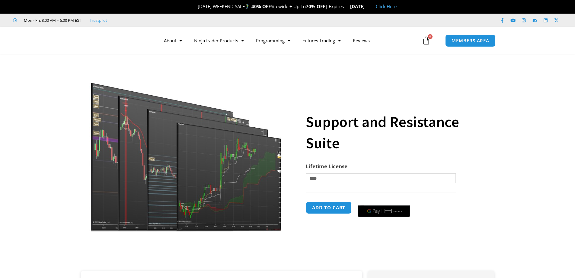  I want to click on button: Add to cart, so click(329, 207).